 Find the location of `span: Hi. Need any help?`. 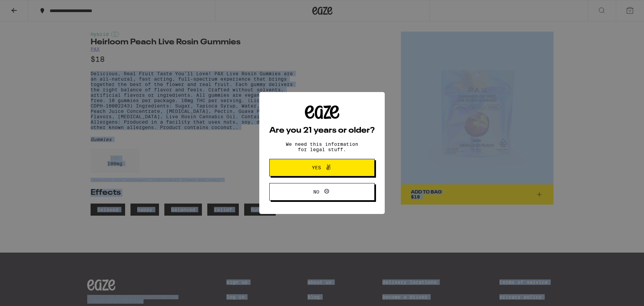

span: Hi. Need any help? is located at coordinates (26, 7).